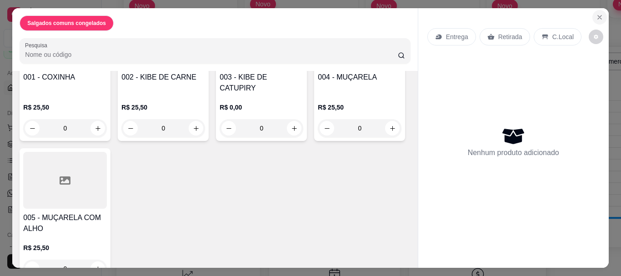 The width and height of the screenshot is (621, 276). Describe the element at coordinates (513, 153) in the screenshot. I see `p: Nenhum produto adicionado` at that location.